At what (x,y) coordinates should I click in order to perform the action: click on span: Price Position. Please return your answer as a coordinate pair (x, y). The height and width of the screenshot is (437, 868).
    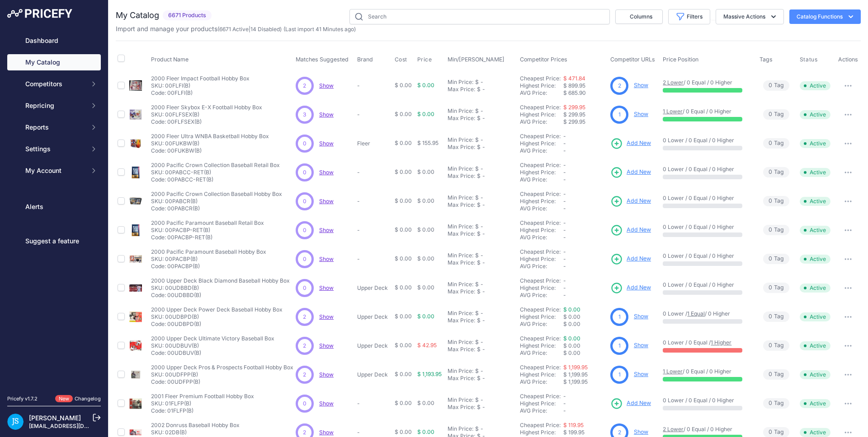
    Looking at the image, I should click on (680, 59).